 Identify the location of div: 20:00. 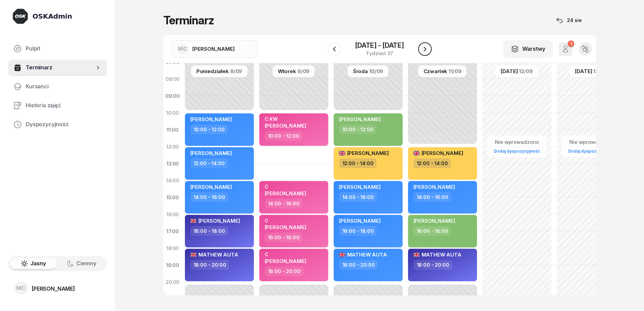
(173, 282).